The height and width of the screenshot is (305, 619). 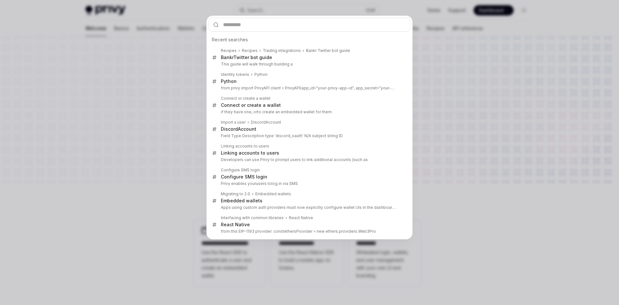 I want to click on div: Trading integrations, so click(x=282, y=51).